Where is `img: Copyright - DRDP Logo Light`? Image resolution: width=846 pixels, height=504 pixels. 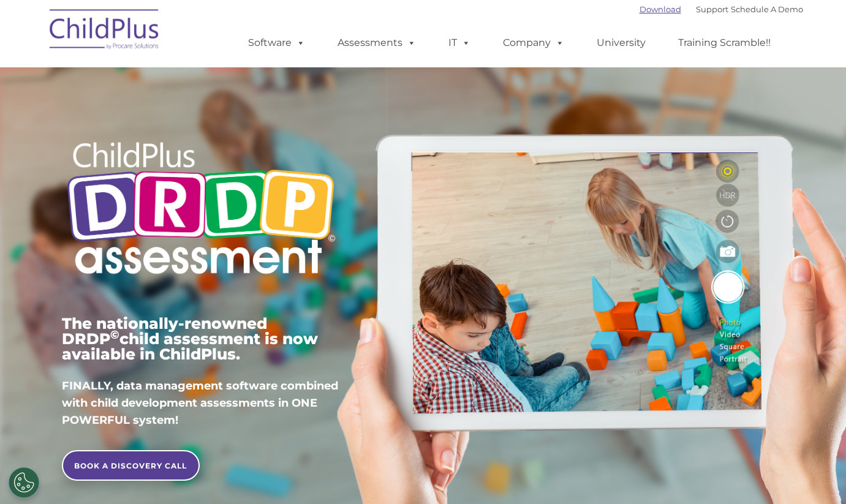 img: Copyright - DRDP Logo Light is located at coordinates (201, 210).